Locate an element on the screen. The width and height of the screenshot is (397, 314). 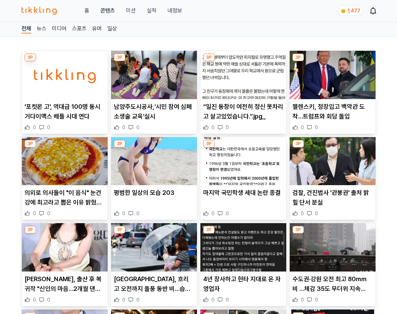
div: 3P 젤렌스키, 정장입고 백악관 도착…트럼프와 회담 돌입 젤렌스키, 정장입고 백악관 도착…트럼프와 회담 돌입 0 0 is located at coordinates (332, 92).